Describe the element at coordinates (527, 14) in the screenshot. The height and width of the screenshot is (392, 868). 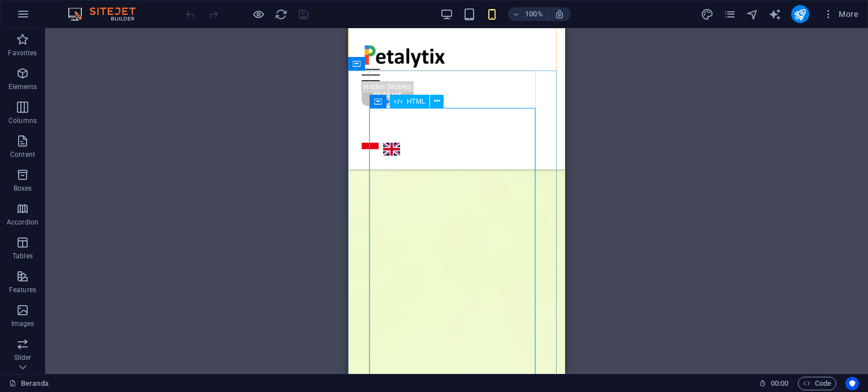
I see `button: 100%` at that location.